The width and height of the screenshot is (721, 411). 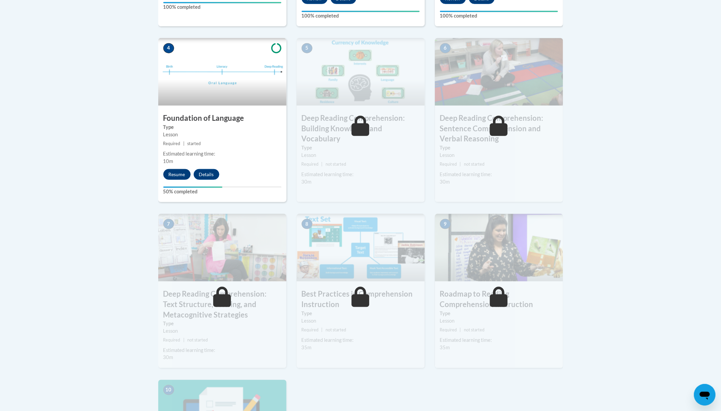 I want to click on h3: Roadmap to Reading Comprehension Instruction, so click(x=499, y=299).